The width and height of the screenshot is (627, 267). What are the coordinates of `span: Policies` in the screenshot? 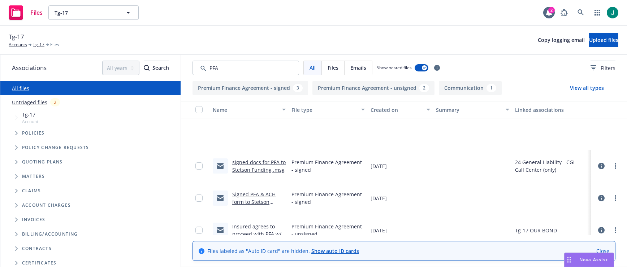 It's located at (33, 133).